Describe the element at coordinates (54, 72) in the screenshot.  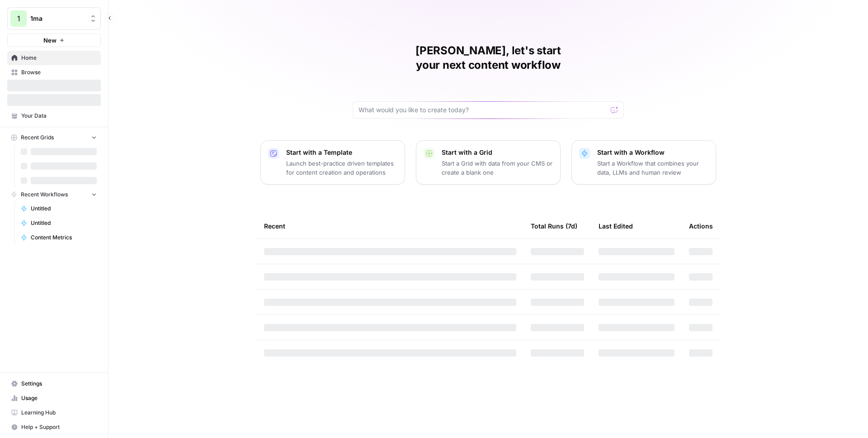
I see `a: Browse` at that location.